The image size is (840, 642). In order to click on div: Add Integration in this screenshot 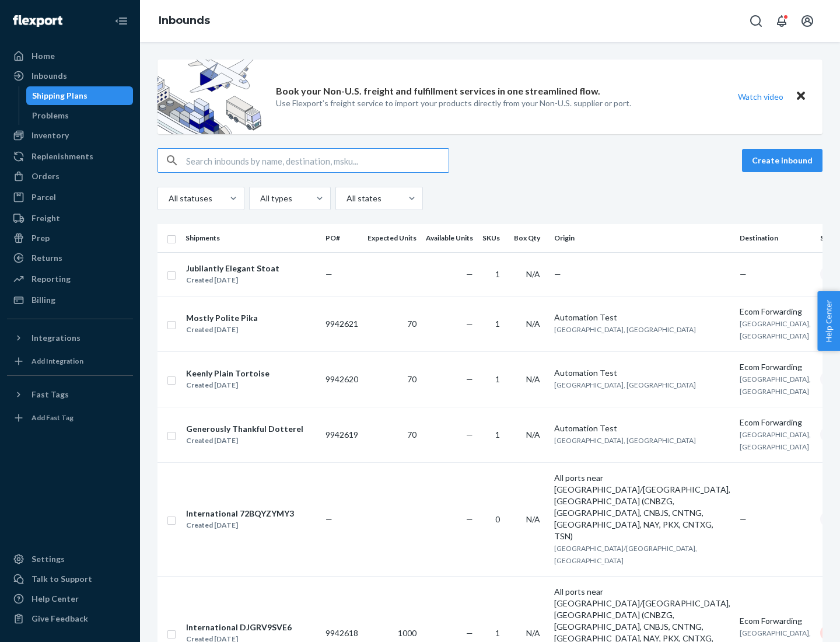, I will do `click(57, 361)`.